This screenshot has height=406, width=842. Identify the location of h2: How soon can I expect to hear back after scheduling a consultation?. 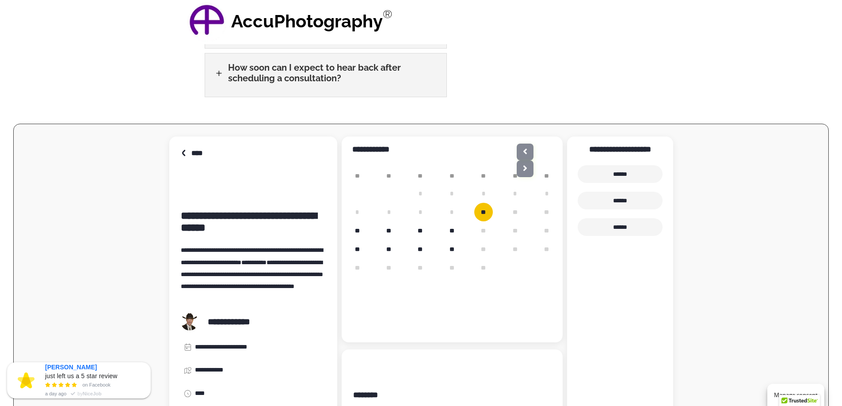
(333, 73).